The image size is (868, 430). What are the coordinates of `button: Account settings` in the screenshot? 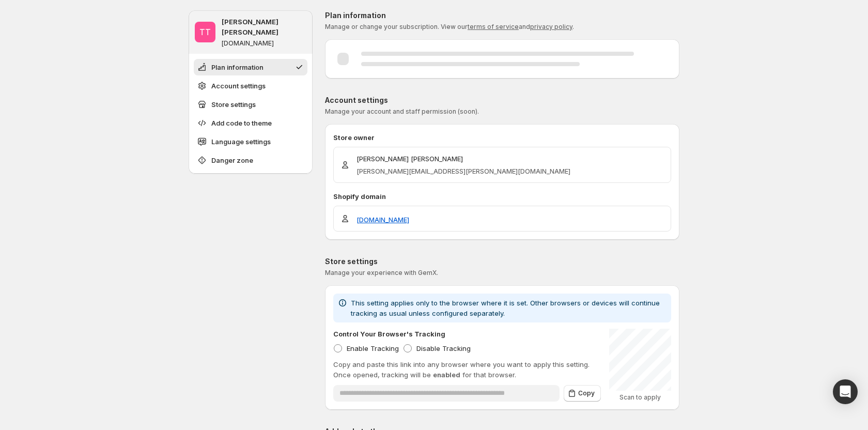 It's located at (251, 86).